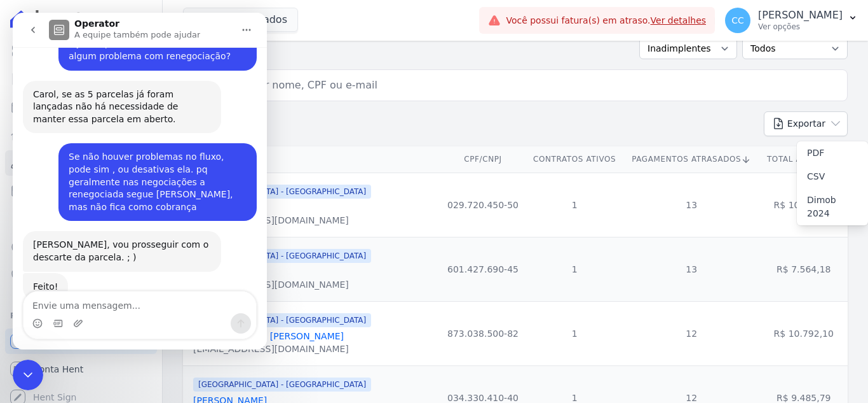 The width and height of the screenshot is (868, 403). I want to click on th: Contratos Ativos, so click(575, 159).